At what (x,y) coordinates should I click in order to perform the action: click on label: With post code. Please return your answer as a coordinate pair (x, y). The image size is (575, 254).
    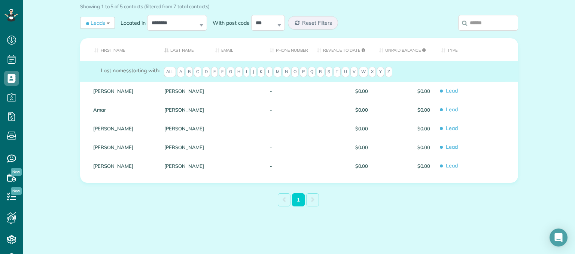
    Looking at the image, I should click on (229, 23).